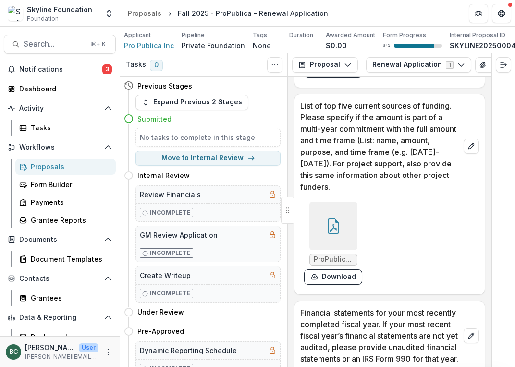 This screenshot has height=367, width=515. I want to click on p: $0.00, so click(337, 45).